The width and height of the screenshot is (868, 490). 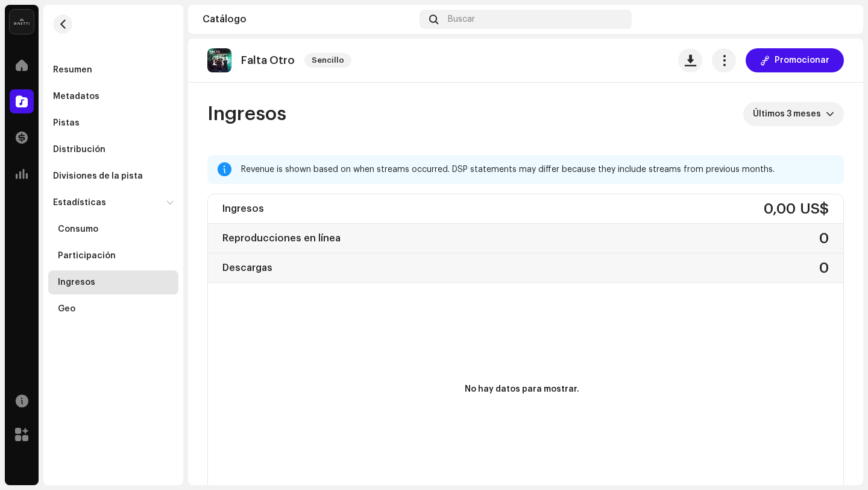 What do you see at coordinates (21, 22) in the screenshot?
I see `img: 02a7c2d3-3c89-4098-b12f-2ff2945c95ee` at bounding box center [21, 22].